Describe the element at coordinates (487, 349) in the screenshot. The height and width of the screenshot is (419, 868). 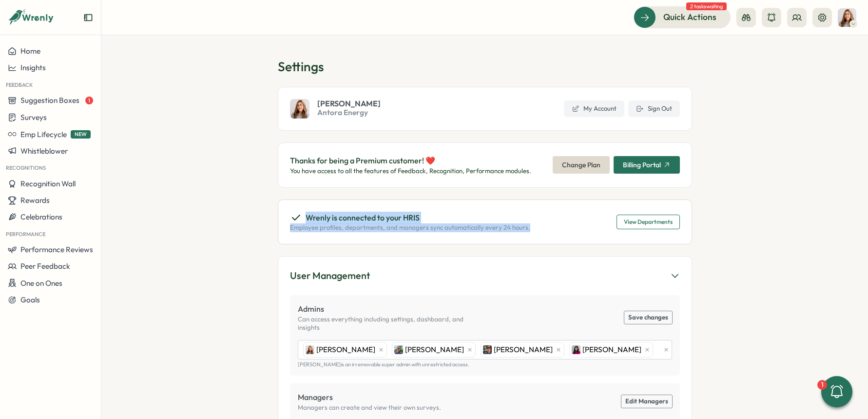
I see `img: Sebastien Lounis` at that location.